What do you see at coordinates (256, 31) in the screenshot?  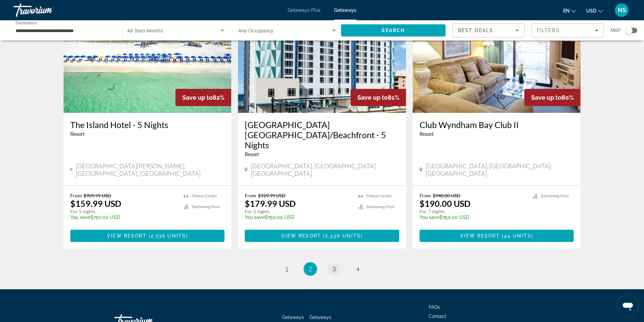 I see `span: Any Occupancy` at bounding box center [256, 31].